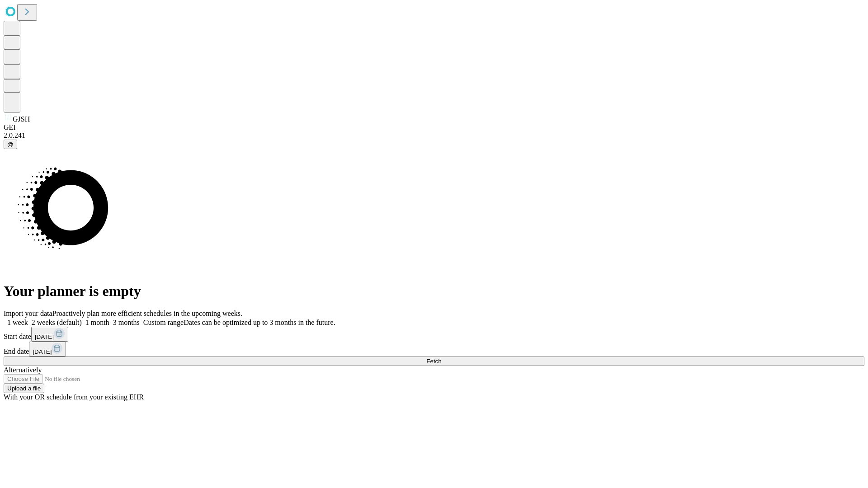  Describe the element at coordinates (434, 136) in the screenshot. I see `div: 2.0.241` at that location.